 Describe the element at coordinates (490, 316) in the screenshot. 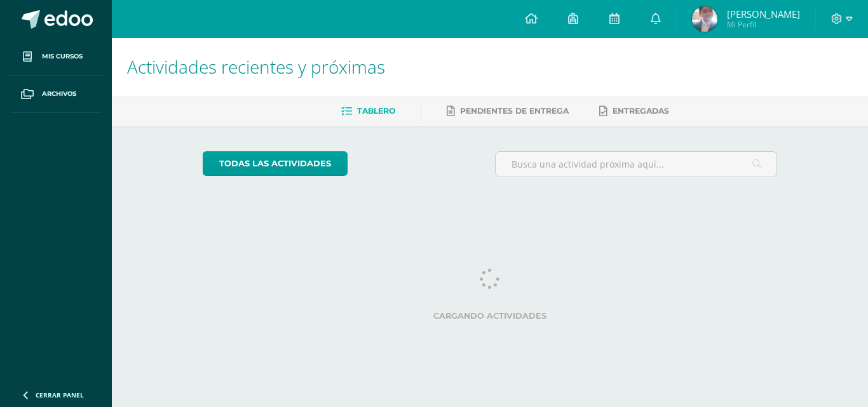

I see `label: Cargando actividades` at that location.